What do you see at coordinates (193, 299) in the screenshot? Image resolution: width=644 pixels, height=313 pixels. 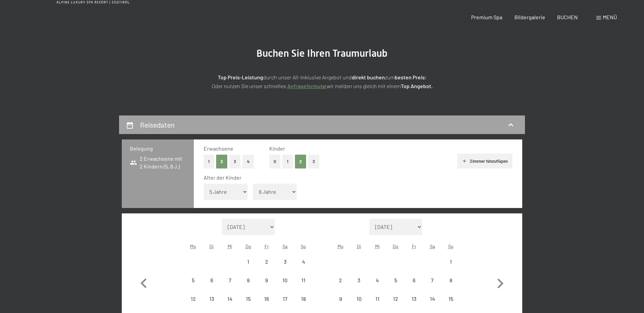 I see `div: Mon Jan 12 2026` at bounding box center [193, 299].